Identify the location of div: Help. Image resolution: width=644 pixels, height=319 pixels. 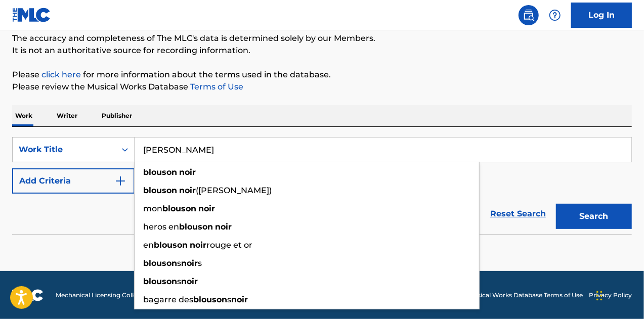
(555, 15).